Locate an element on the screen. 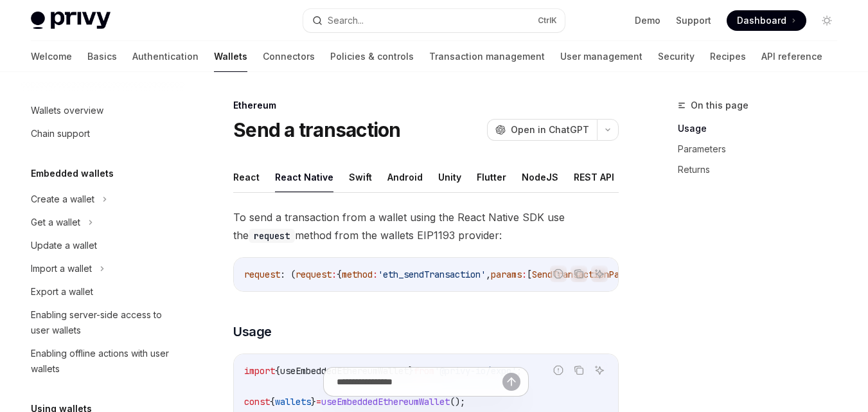 Image resolution: width=868 pixels, height=412 pixels. button: Toggle dark mode is located at coordinates (827, 21).